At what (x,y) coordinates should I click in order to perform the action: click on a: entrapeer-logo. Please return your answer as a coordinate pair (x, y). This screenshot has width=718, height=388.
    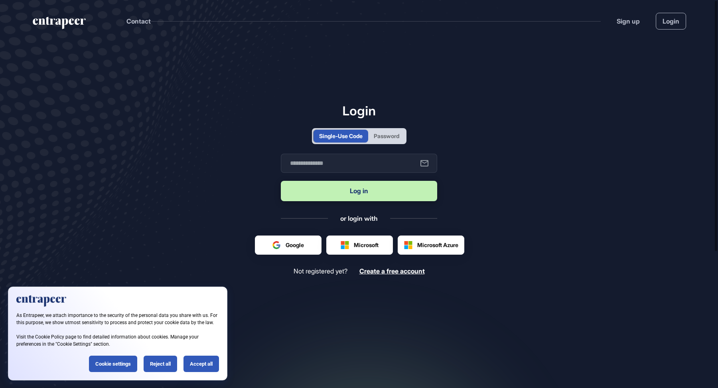
    Looking at the image, I should click on (59, 24).